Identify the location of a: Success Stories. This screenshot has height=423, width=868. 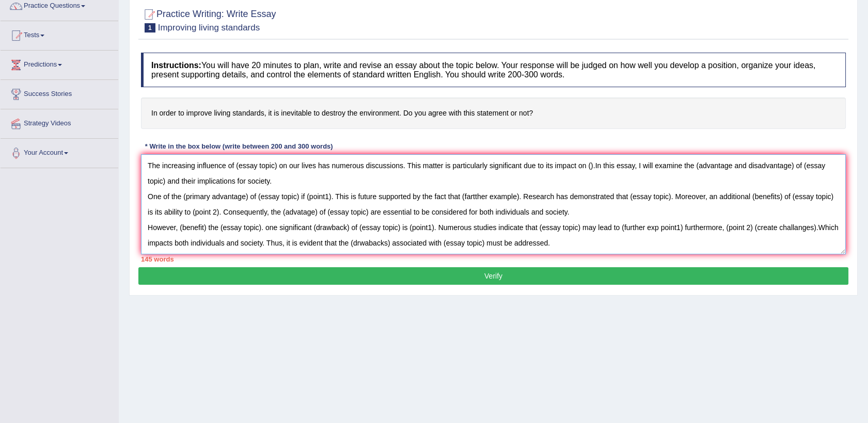
(59, 93).